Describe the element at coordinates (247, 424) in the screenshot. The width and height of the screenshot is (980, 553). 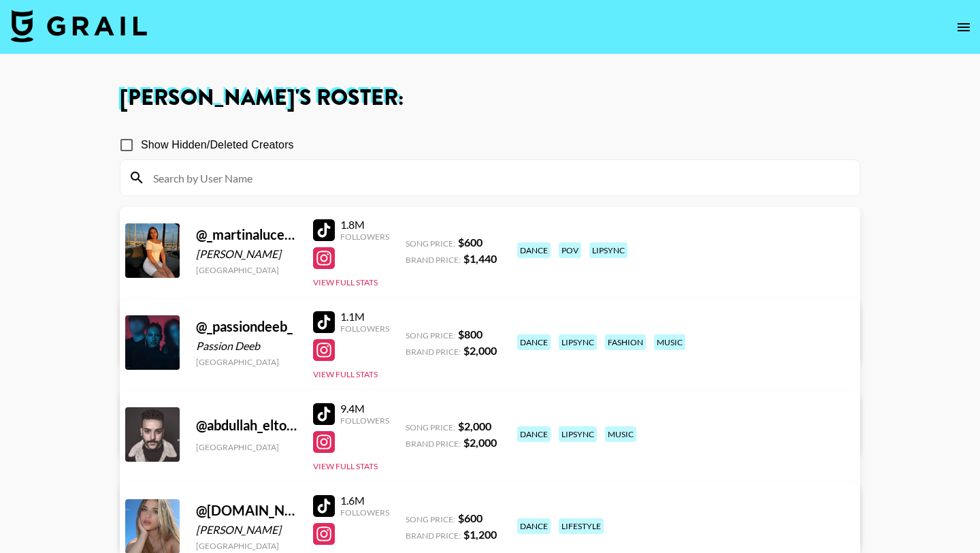
I see `div: @ abdullah_eltourky` at that location.